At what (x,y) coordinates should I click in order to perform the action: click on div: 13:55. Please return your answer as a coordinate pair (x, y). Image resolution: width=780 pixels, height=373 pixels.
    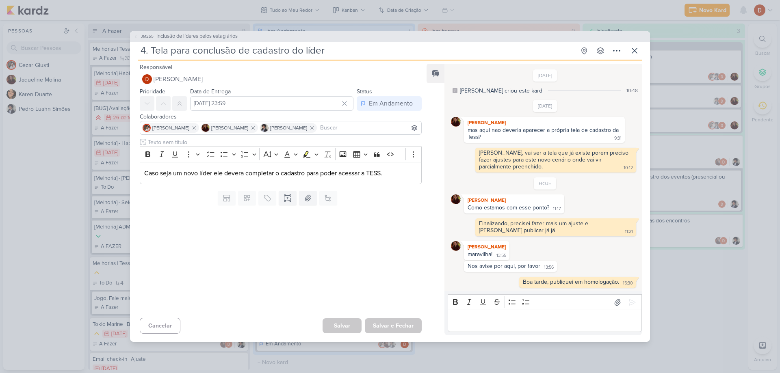
    Looking at the image, I should click on (501, 256).